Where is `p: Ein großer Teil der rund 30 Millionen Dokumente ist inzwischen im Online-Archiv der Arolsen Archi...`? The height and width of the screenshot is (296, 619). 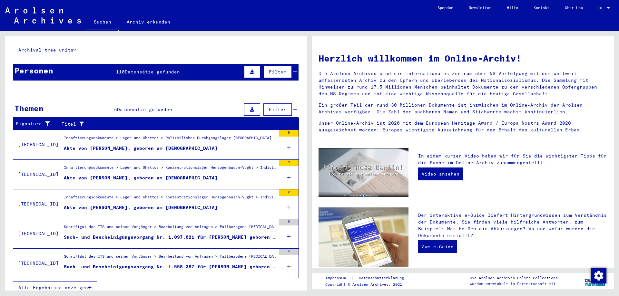 p: Ein großer Teil der rund 30 Millionen Dokumente ist inzwischen im Online-Archiv der Arolsen Archi... is located at coordinates (463, 109).